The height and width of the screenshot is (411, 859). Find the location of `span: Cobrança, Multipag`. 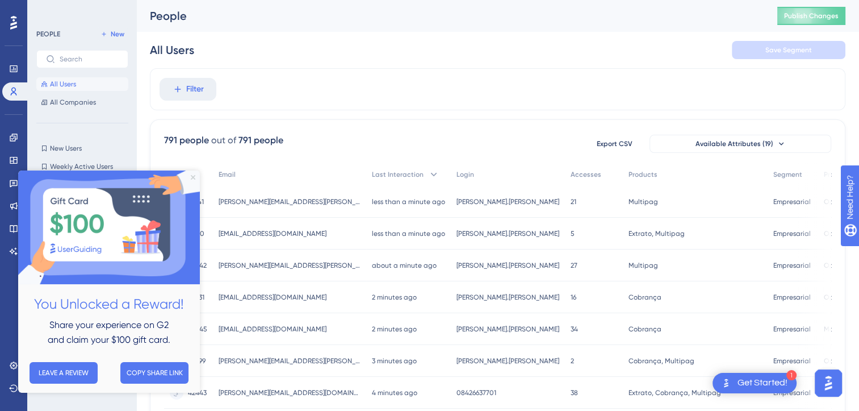

span: Cobrança, Multipag is located at coordinates (662, 361).